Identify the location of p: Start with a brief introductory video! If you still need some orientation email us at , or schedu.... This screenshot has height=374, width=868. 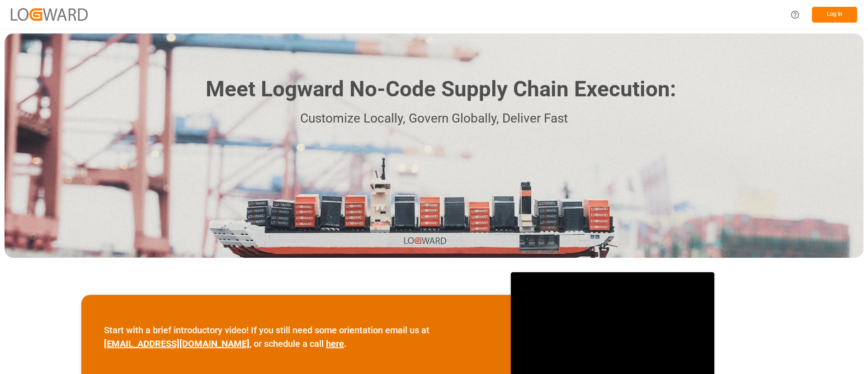
(296, 337).